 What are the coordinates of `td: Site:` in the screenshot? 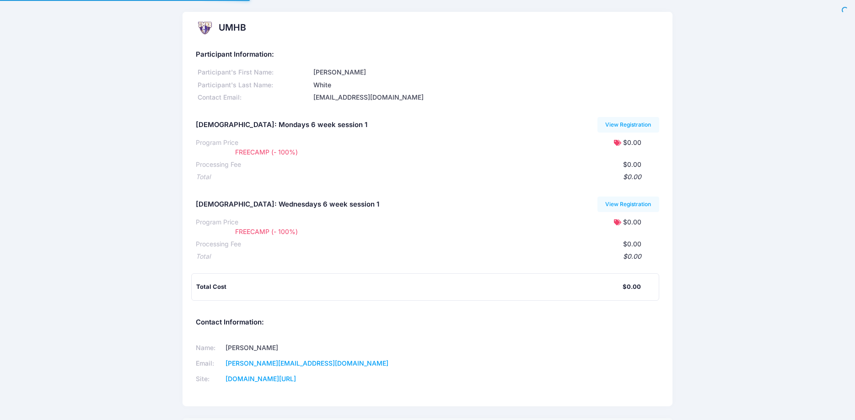 It's located at (209, 379).